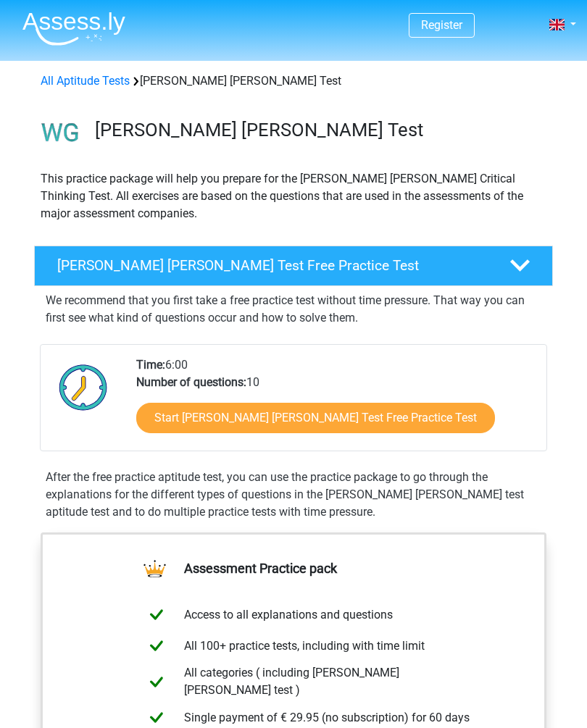  Describe the element at coordinates (335, 403) in the screenshot. I see `div: 6:00 10` at that location.